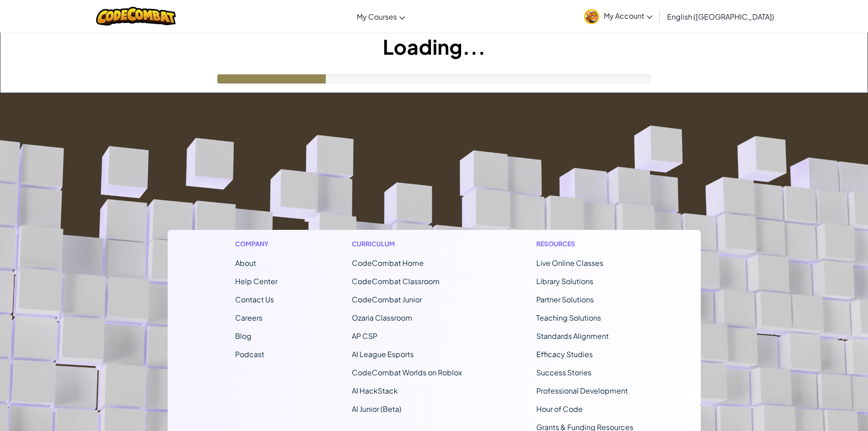 This screenshot has width=868, height=431. What do you see at coordinates (565, 299) in the screenshot?
I see `a: Partner Solutions` at bounding box center [565, 299].